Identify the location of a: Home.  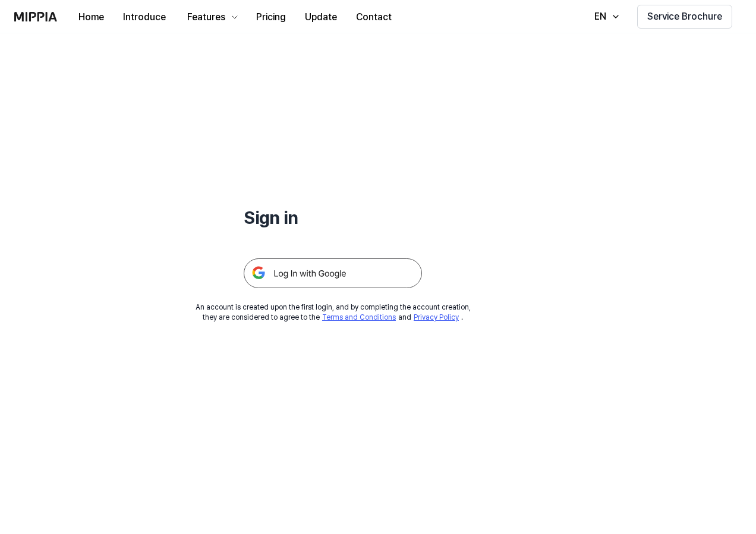
(91, 18).